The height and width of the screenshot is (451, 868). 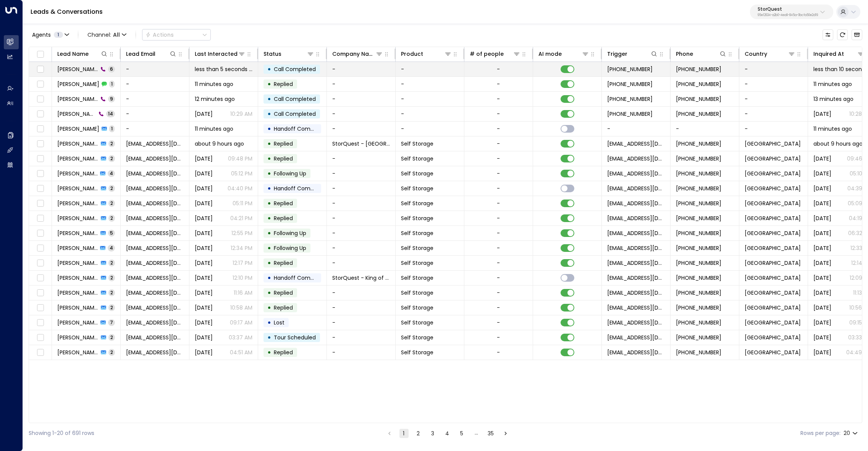 What do you see at coordinates (361, 144) in the screenshot?
I see `span: StorQuest - Oakland / San Pablo` at bounding box center [361, 144].